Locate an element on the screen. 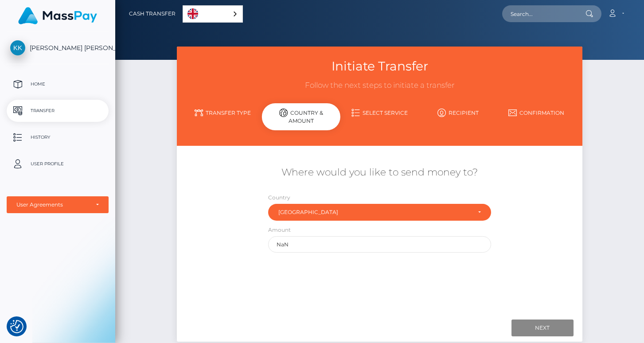 This screenshot has height=343, width=644. input: Search... is located at coordinates (544, 14).